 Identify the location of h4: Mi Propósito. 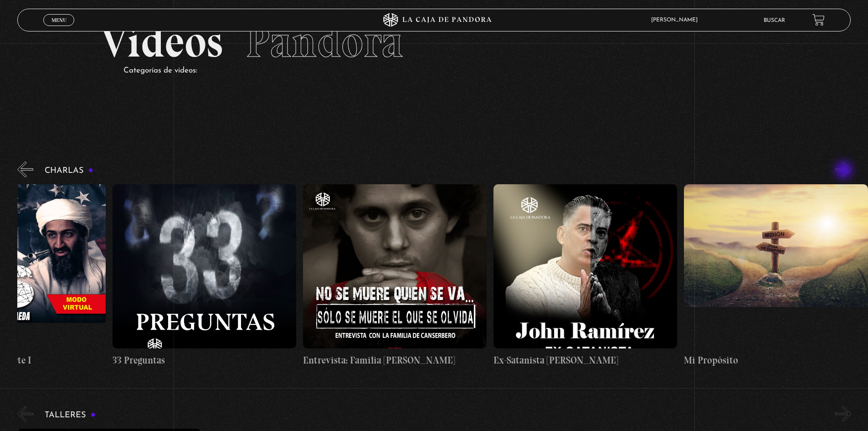
(775, 360).